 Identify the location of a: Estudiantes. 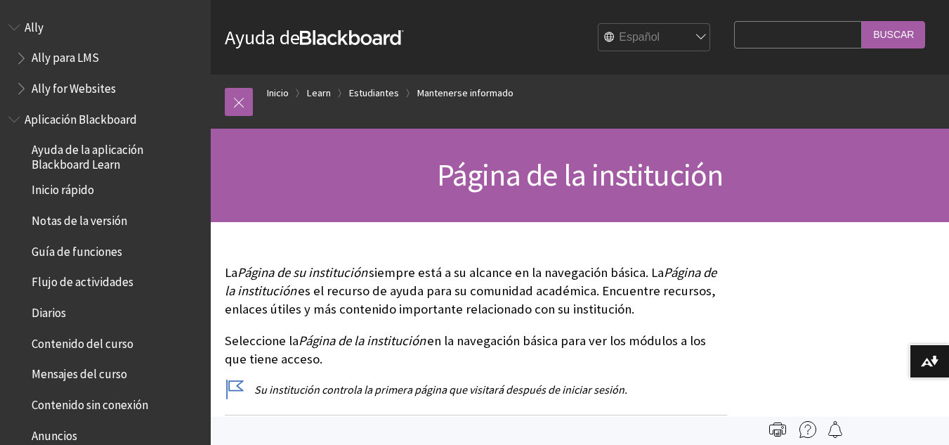
(374, 93).